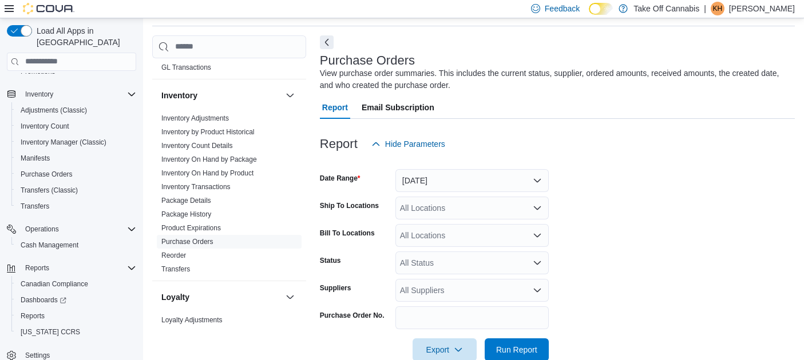  Describe the element at coordinates (35, 158) in the screenshot. I see `a: Manifests` at that location.